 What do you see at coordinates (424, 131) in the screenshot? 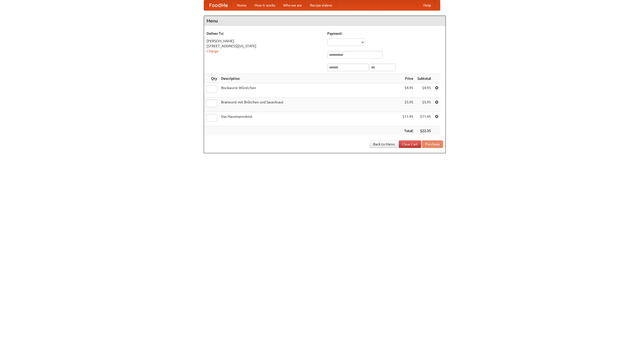
I see `th: $22.35` at bounding box center [424, 131].